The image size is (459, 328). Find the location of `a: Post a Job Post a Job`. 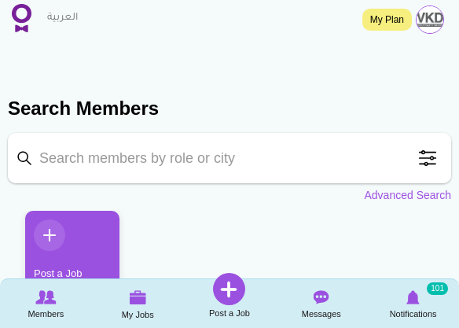

a: Post a Job Post a Job is located at coordinates (230, 296).